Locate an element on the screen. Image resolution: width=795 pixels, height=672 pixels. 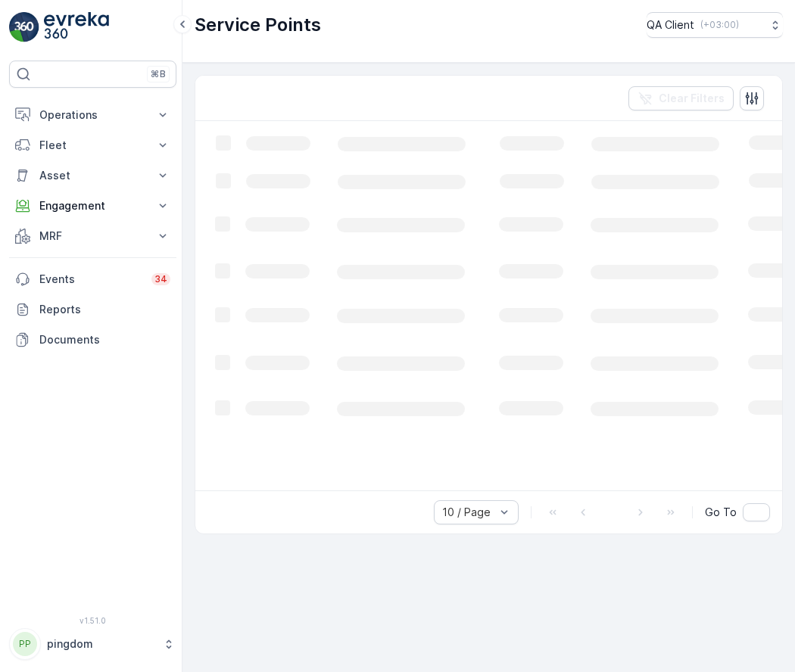
span: v 1.51.0 is located at coordinates (92, 621).